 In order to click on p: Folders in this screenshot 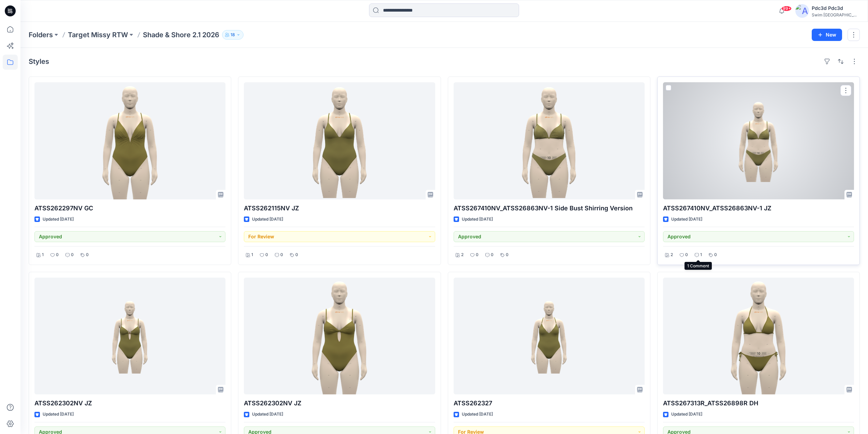, I will do `click(41, 35)`.